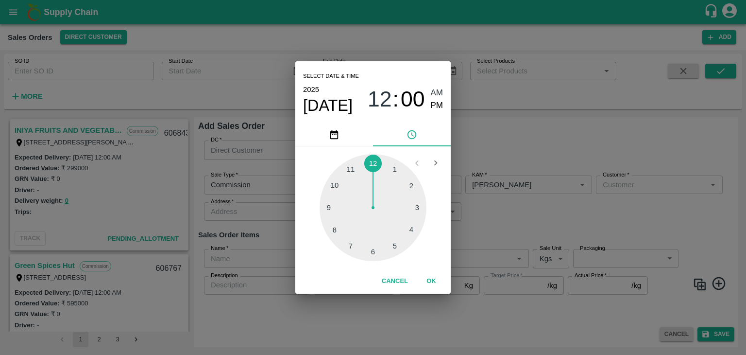  Describe the element at coordinates (412, 135) in the screenshot. I see `button: pick time` at that location.